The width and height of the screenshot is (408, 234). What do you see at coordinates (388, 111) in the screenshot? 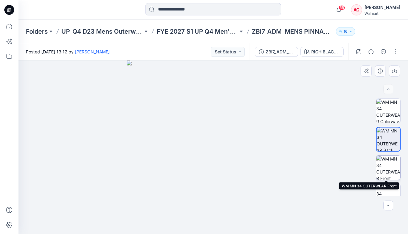
I see `img: WM MN 34 OUTERWEAR Colorway wo Avatar` at bounding box center [388, 111].